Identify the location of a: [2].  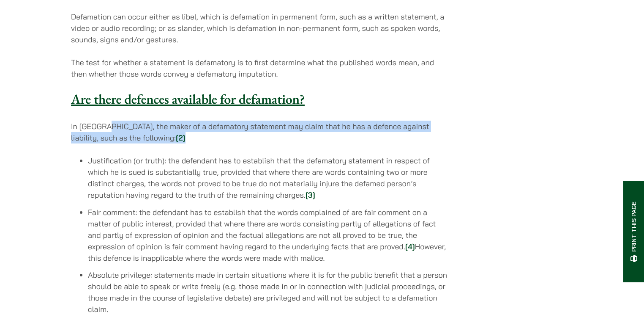
(181, 138).